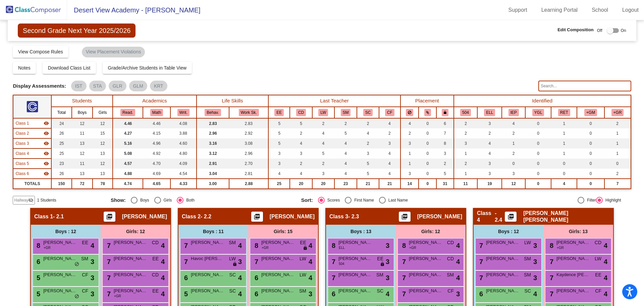 The height and width of the screenshot is (306, 644). What do you see at coordinates (157, 153) in the screenshot?
I see `td: 4.92` at bounding box center [157, 153].